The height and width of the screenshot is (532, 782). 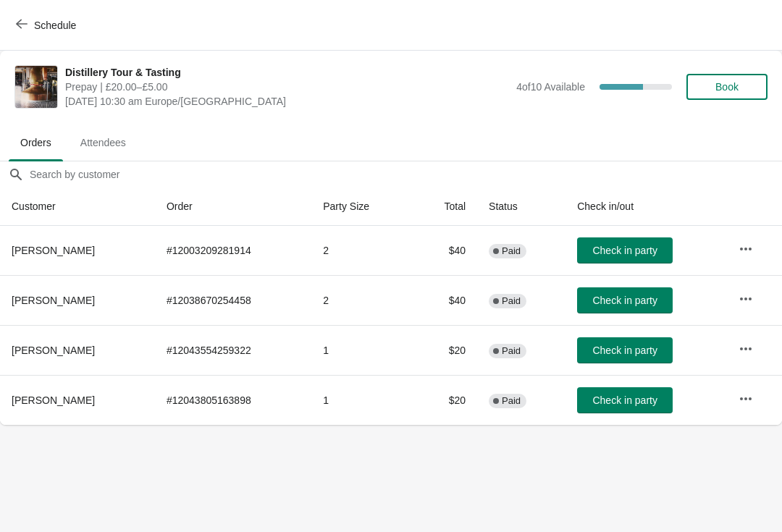 I want to click on td: # 12038670254458, so click(x=233, y=299).